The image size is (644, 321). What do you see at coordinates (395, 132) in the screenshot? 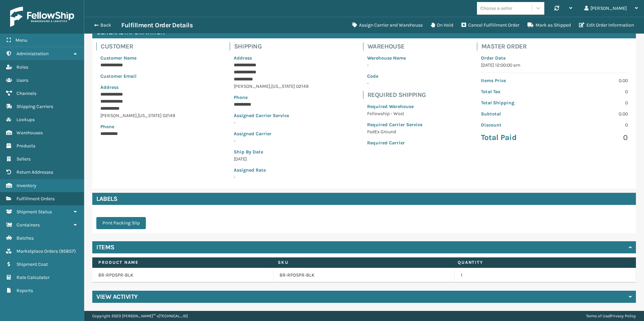
I see `p: FedEx Ground` at bounding box center [395, 132].